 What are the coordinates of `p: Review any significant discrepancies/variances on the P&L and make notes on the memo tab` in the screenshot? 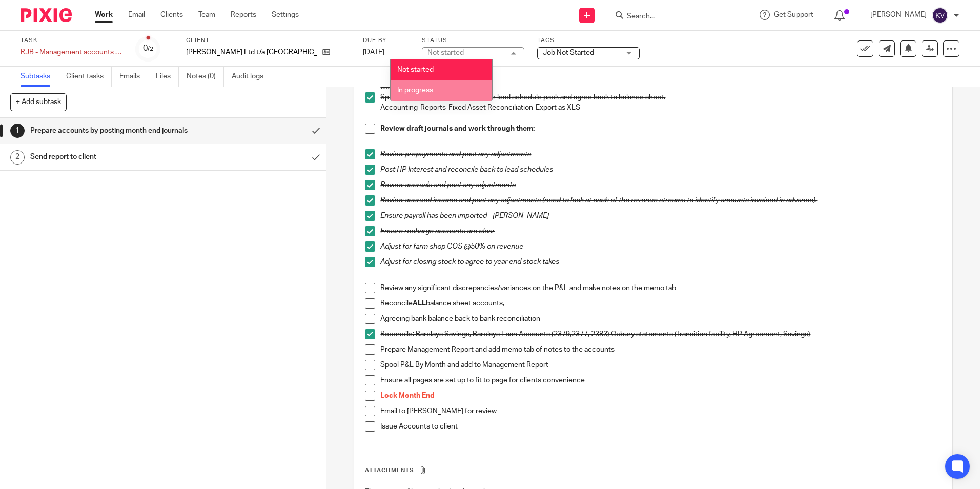 It's located at (660, 288).